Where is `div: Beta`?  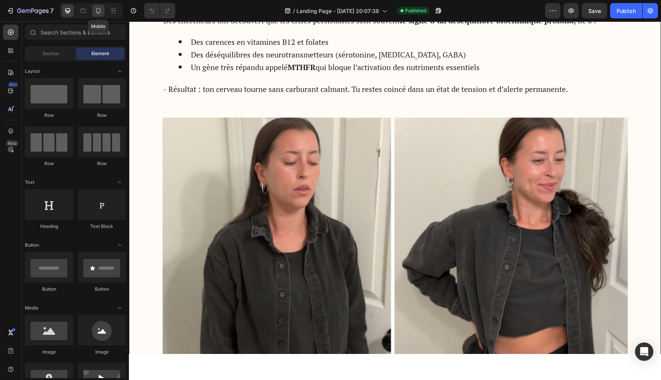
div: Beta is located at coordinates (12, 143).